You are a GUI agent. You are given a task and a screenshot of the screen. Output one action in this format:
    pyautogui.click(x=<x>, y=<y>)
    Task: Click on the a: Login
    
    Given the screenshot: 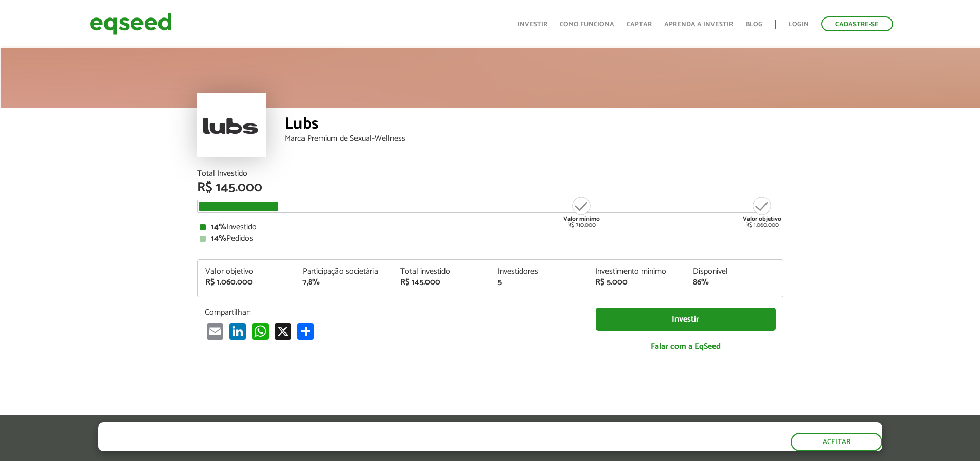 What is the action you would take?
    pyautogui.click(x=799, y=24)
    